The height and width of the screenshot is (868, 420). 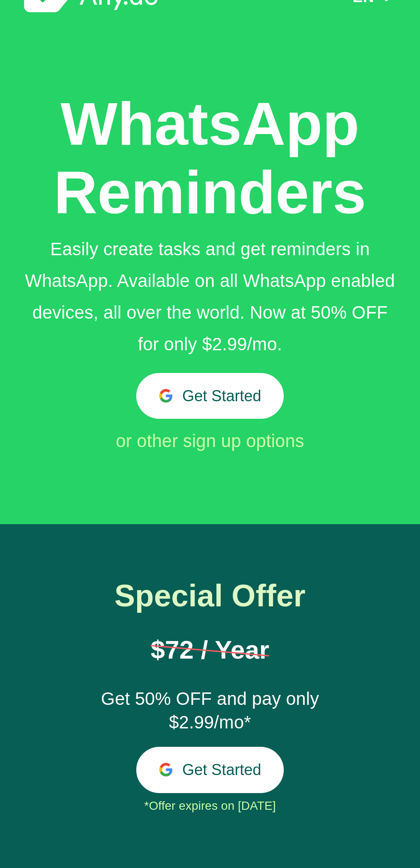 I want to click on span: or other sign up options, so click(x=210, y=441).